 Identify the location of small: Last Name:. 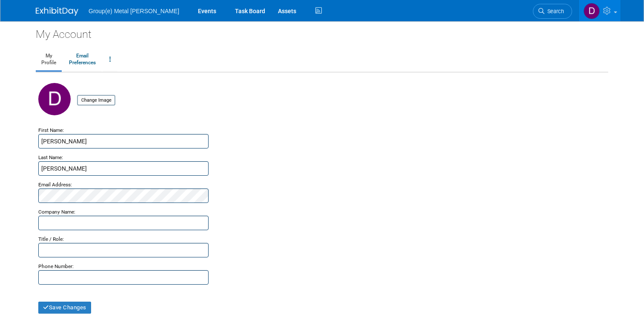
(51, 158).